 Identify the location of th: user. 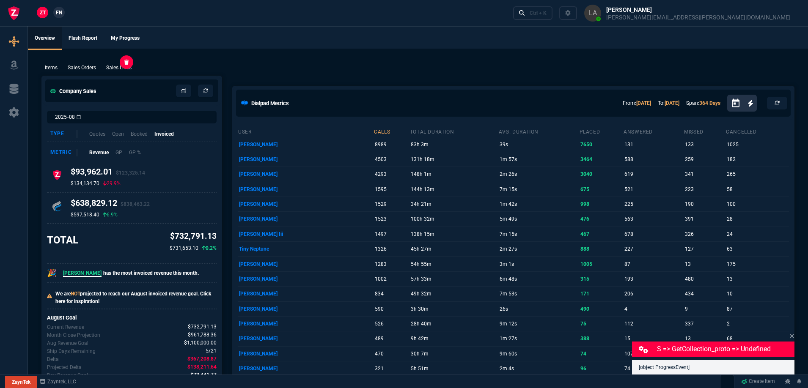
(306, 131).